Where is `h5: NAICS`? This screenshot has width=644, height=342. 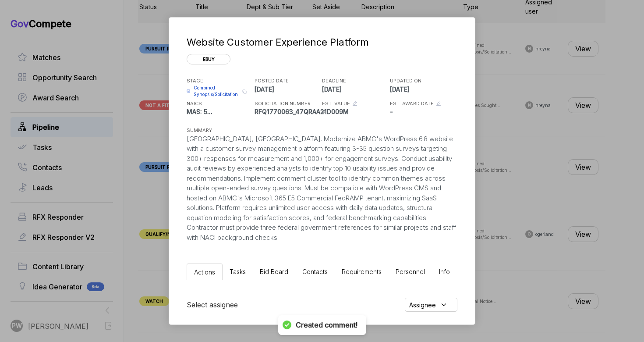
h5: NAICS is located at coordinates (220, 104).